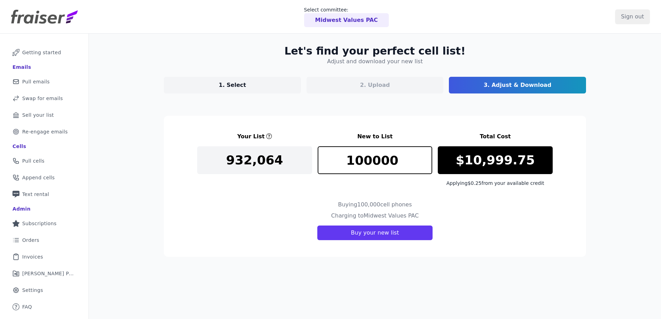 This screenshot has height=319, width=661. What do you see at coordinates (44, 98) in the screenshot?
I see `a: Swap for emails` at bounding box center [44, 98].